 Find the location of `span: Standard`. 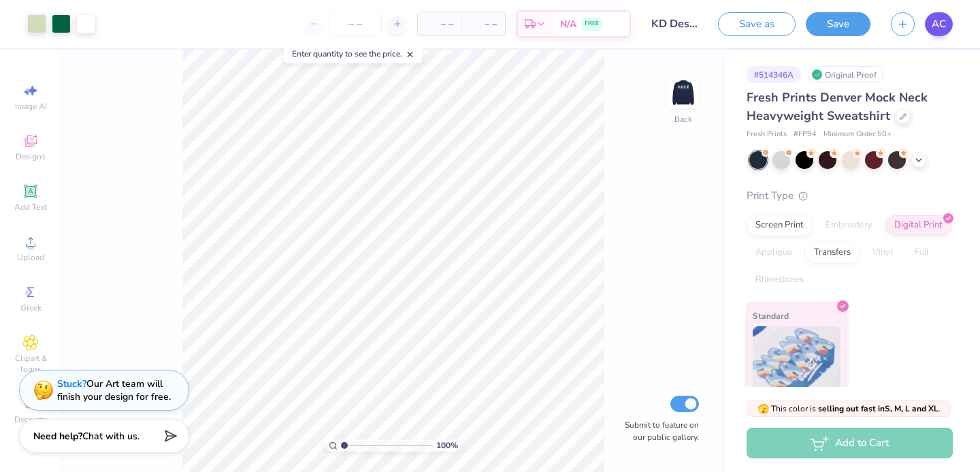

span: Standard is located at coordinates (770, 315).